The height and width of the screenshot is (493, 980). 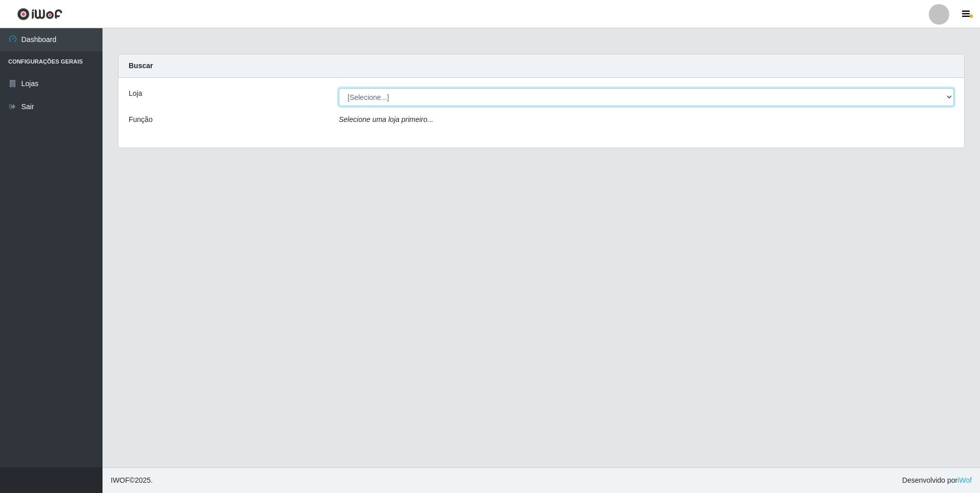 What do you see at coordinates (964, 481) in the screenshot?
I see `a: iWof` at bounding box center [964, 481].